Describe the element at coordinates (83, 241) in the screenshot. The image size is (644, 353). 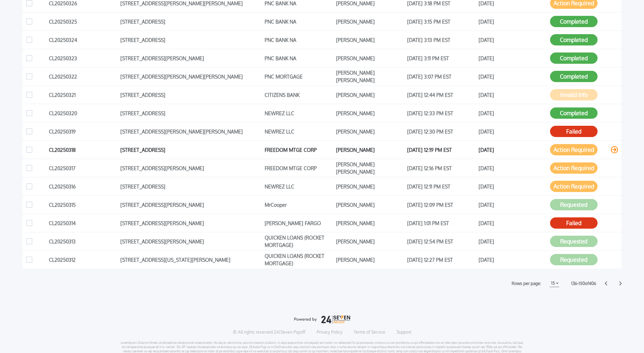
I see `div: CL20250313` at that location.